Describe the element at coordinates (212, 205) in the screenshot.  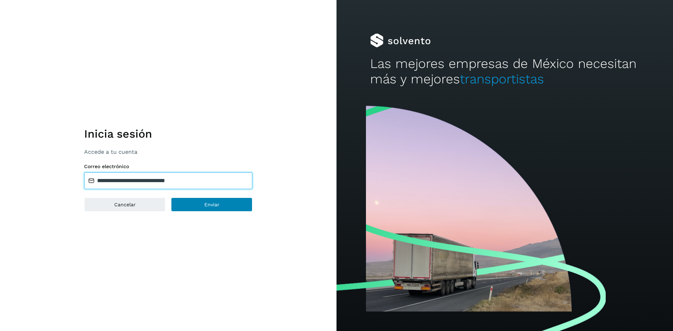
I see `button: Enviar` at that location.